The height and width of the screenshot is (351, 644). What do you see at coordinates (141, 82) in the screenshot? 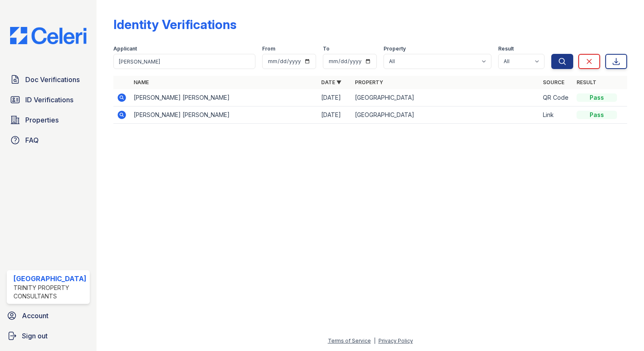
I see `a: Name` at bounding box center [141, 82].